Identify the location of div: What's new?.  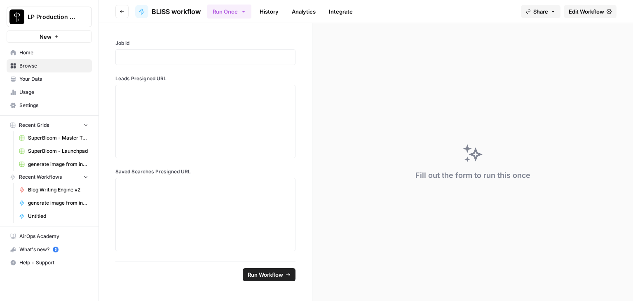
(49, 250).